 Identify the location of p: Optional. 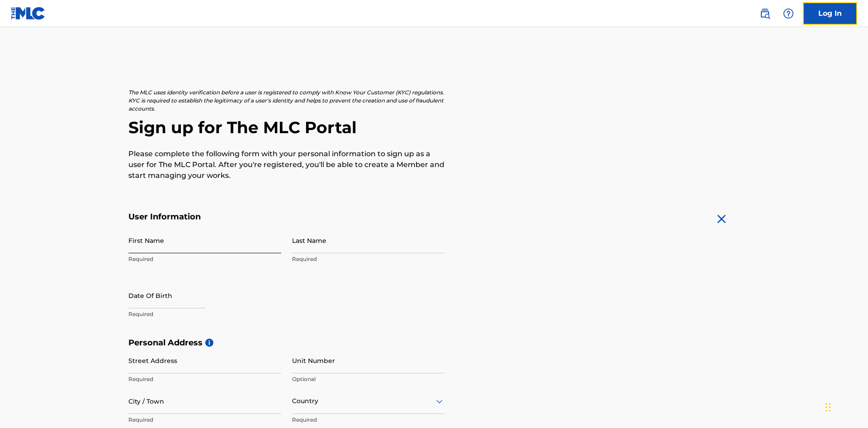
(369, 380).